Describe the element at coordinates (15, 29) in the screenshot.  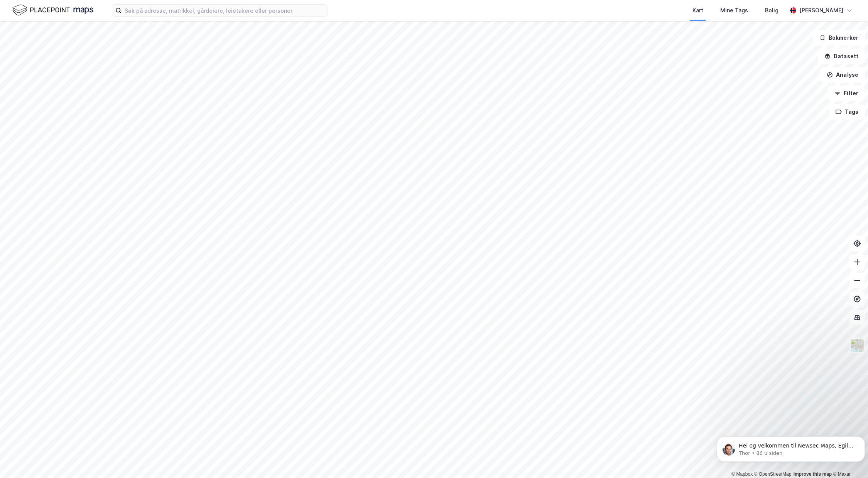
I see `img: Profile image for Thor` at that location.